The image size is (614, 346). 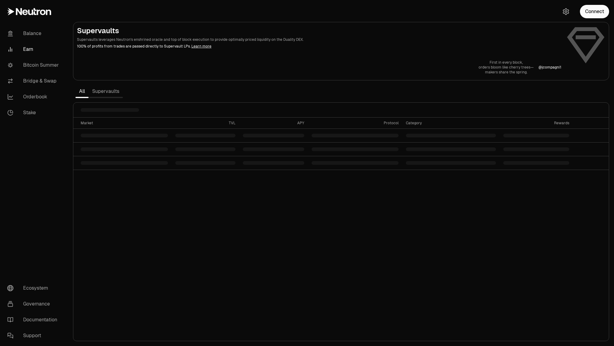 I want to click on div: Rewards, so click(x=536, y=123).